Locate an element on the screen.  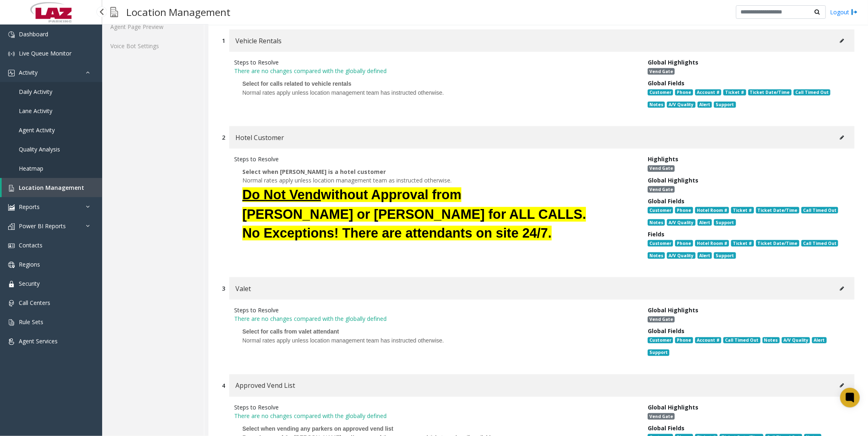
a: Location Management is located at coordinates (52, 187).